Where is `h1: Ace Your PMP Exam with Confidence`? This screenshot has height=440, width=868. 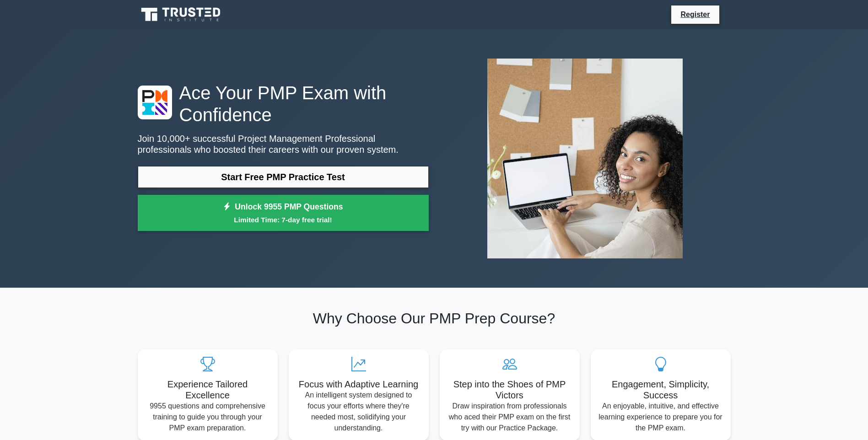
h1: Ace Your PMP Exam with Confidence is located at coordinates (283, 104).